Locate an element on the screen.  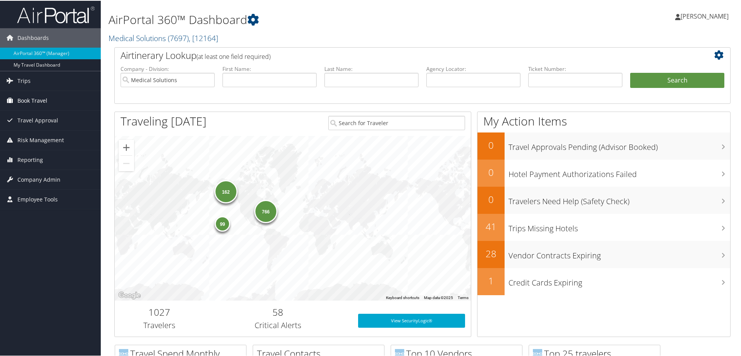
span: Book Travel is located at coordinates (32, 100).